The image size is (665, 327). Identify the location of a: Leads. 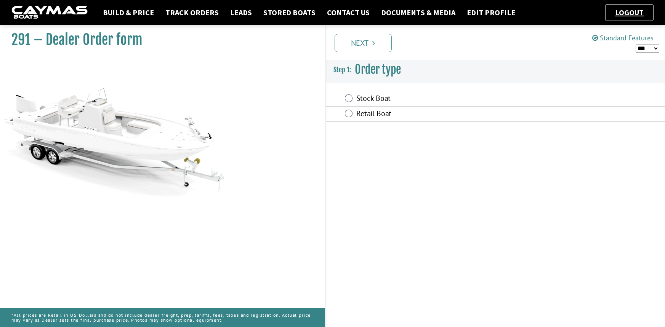
(241, 13).